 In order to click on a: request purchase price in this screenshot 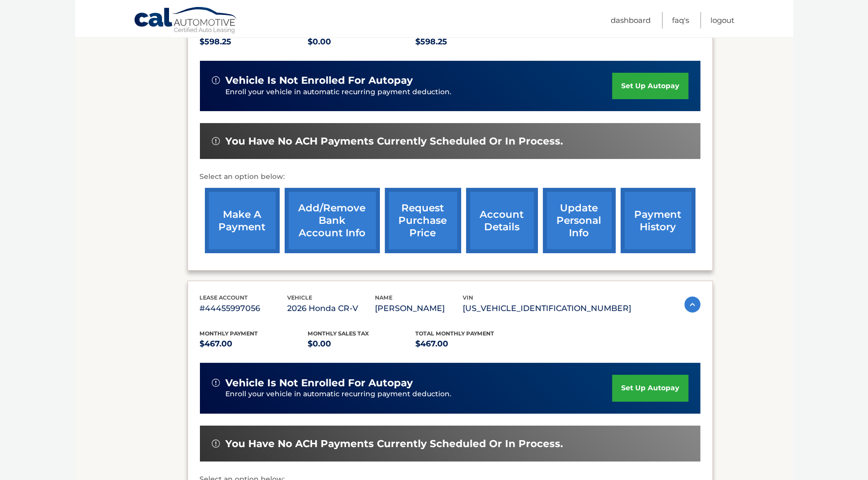, I will do `click(423, 220)`.